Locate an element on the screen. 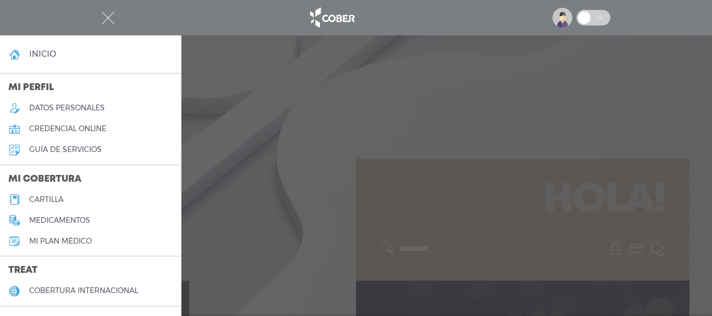 Image resolution: width=712 pixels, height=316 pixels. h4: inicio is located at coordinates (43, 54).